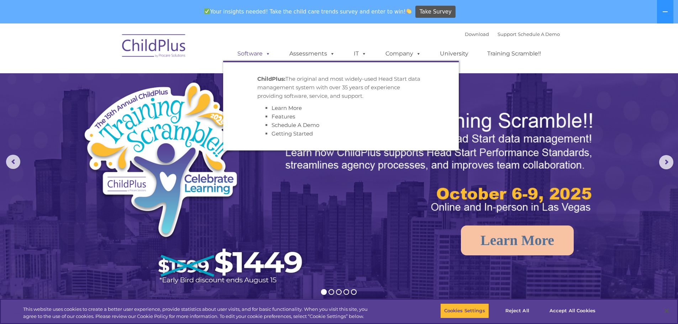 The height and width of the screenshot is (324, 678). Describe the element at coordinates (271, 79) in the screenshot. I see `strong: ChildPlus:` at that location.